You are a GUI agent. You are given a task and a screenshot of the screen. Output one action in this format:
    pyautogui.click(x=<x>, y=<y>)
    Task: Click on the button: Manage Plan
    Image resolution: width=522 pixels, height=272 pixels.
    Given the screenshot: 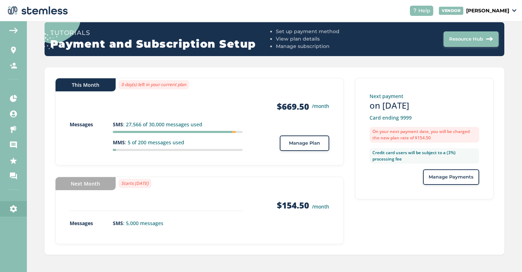 What is the action you would take?
    pyautogui.click(x=304, y=143)
    